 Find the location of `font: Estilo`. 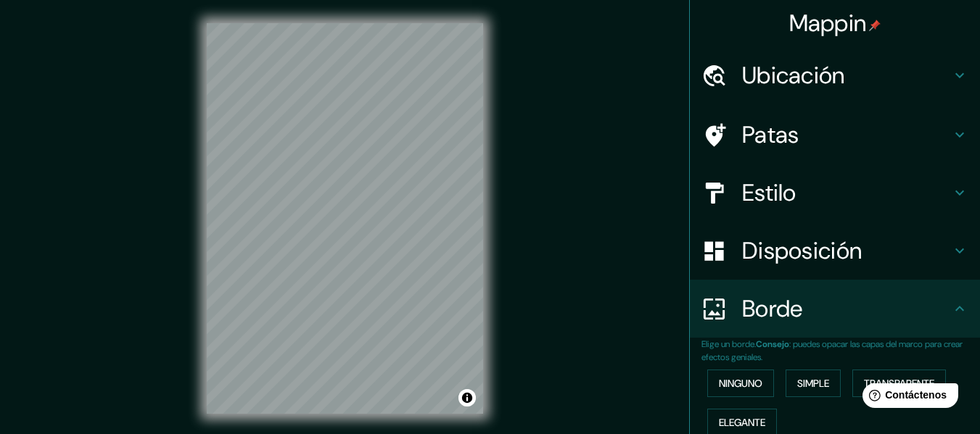

font: Estilo is located at coordinates (769, 193).